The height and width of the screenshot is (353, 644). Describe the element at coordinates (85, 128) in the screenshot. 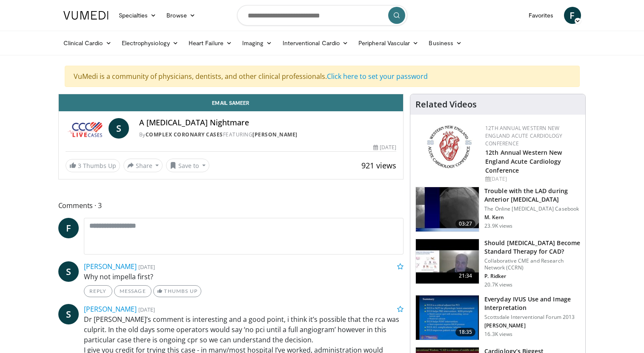

I see `img: Complex Coronary Cases` at that location.